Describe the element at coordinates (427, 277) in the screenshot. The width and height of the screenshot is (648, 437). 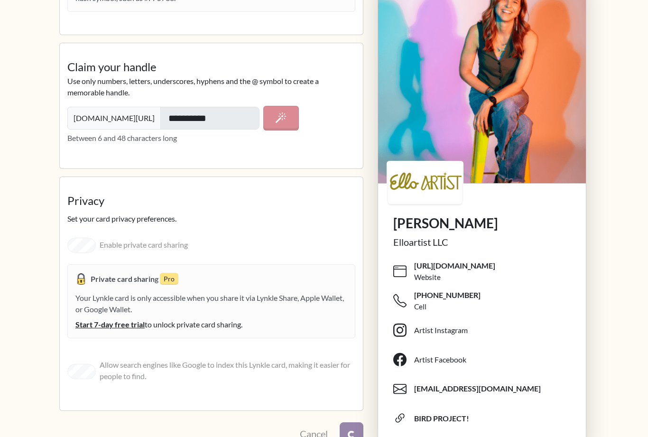
I see `div: Website` at that location.